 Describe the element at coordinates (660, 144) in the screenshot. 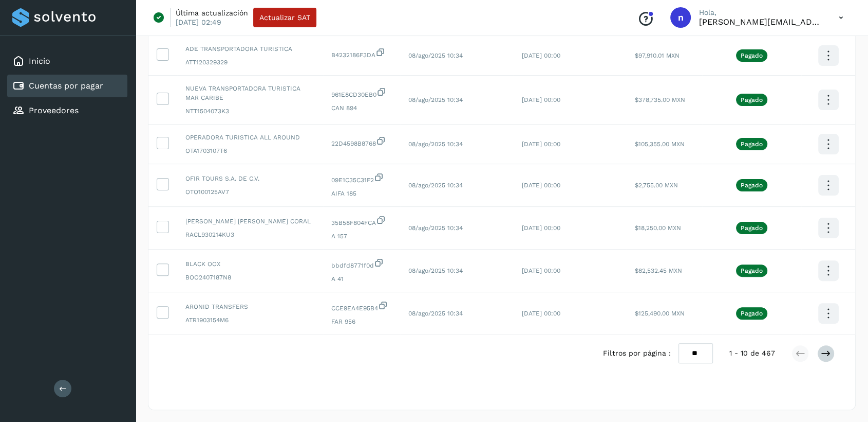

I see `span: $105,355.00 MXN` at that location.